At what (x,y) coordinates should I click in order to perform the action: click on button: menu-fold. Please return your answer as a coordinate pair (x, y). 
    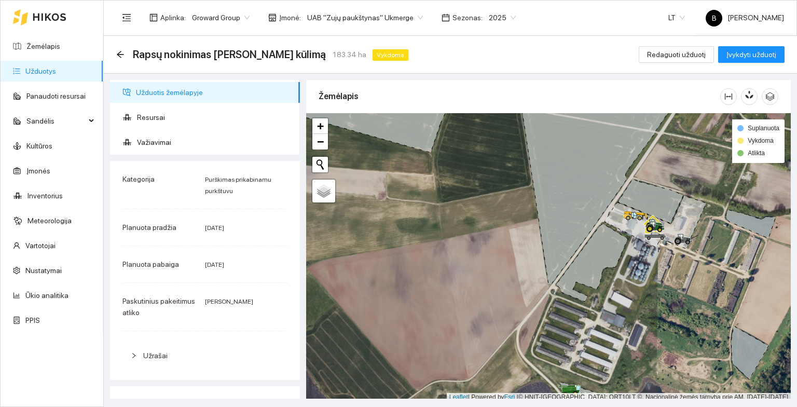
    Looking at the image, I should click on (127, 18).